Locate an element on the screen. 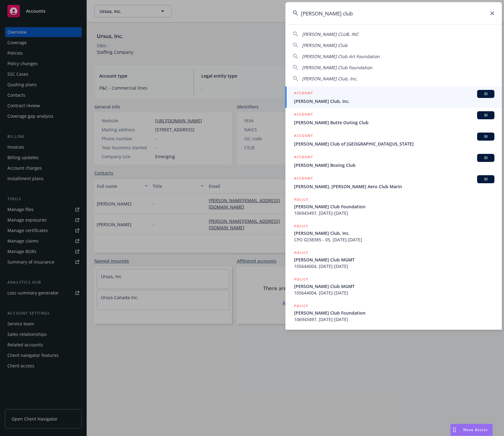 Image resolution: width=504 pixels, height=436 pixels. input: Search... is located at coordinates (394, 13).